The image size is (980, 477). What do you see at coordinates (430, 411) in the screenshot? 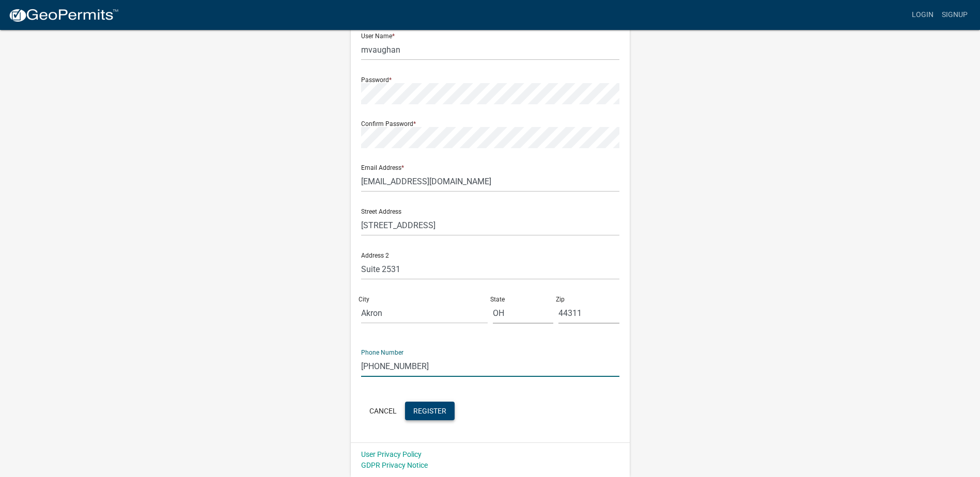
I see `button: Register` at bounding box center [430, 411].